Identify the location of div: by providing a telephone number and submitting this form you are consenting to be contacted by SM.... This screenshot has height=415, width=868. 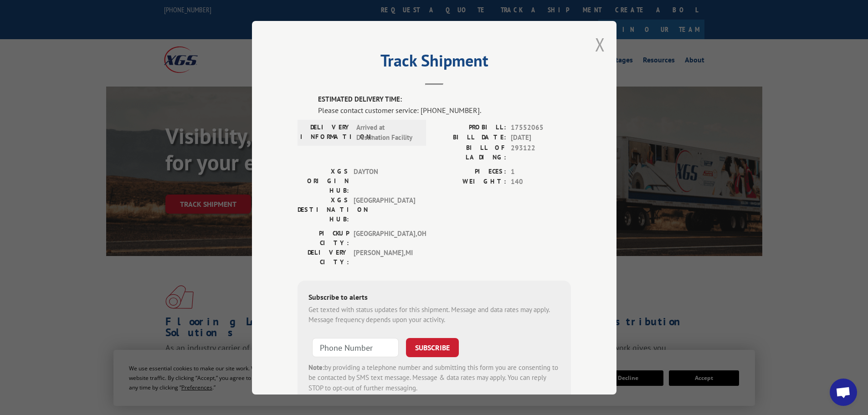
(434, 377).